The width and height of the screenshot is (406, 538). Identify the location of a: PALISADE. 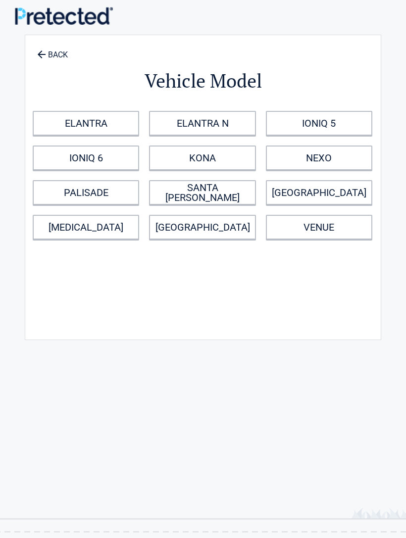
(86, 193).